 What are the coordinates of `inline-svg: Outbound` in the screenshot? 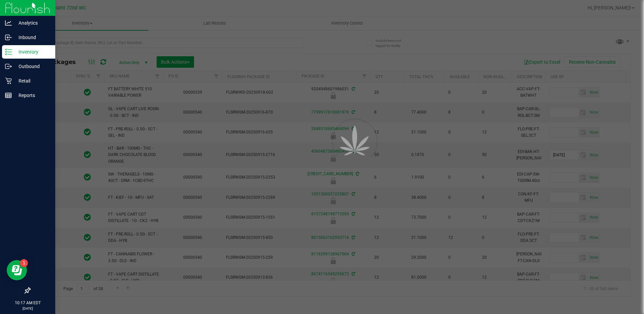 It's located at (8, 66).